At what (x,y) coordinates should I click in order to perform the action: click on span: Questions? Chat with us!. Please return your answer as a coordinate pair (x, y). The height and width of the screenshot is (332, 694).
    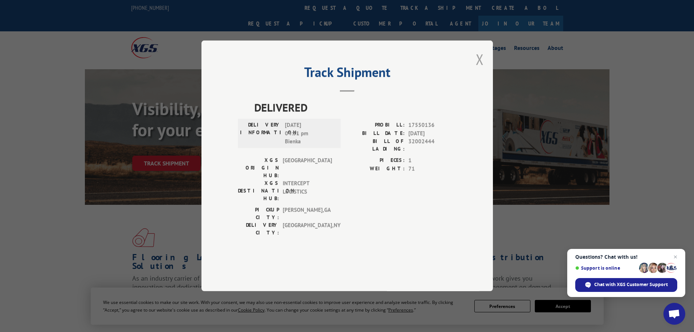
    Looking at the image, I should click on (626, 257).